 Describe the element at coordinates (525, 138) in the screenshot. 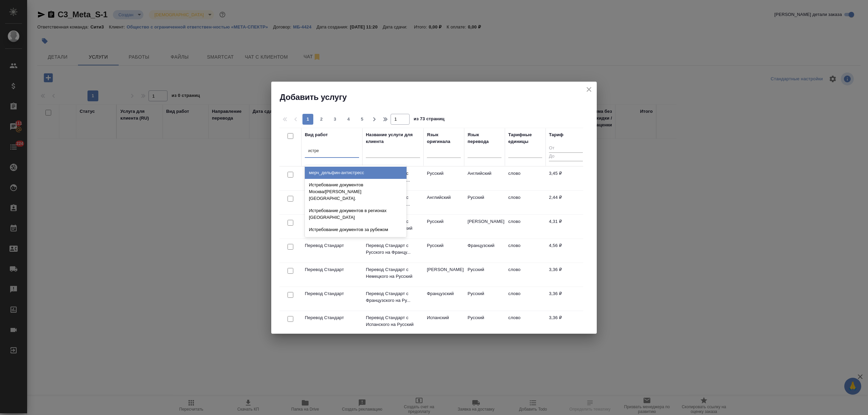

I see `div: Тарифные единицы` at that location.